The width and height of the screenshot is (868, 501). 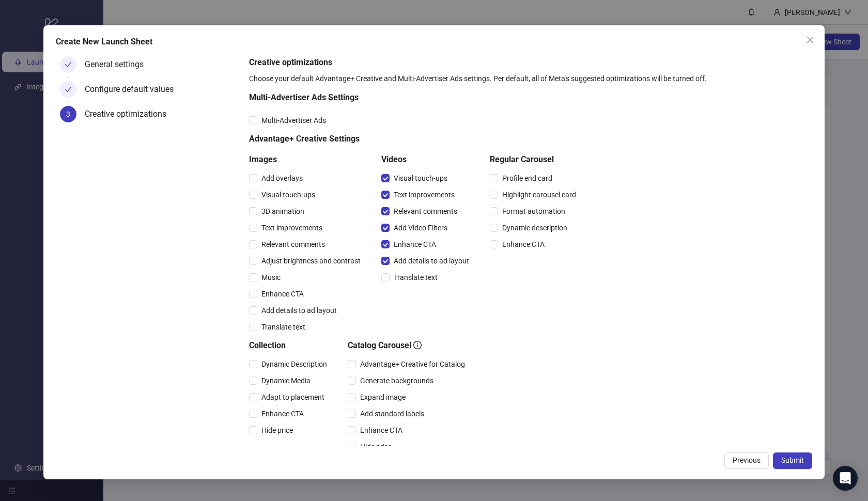 I want to click on button: Close, so click(x=810, y=40).